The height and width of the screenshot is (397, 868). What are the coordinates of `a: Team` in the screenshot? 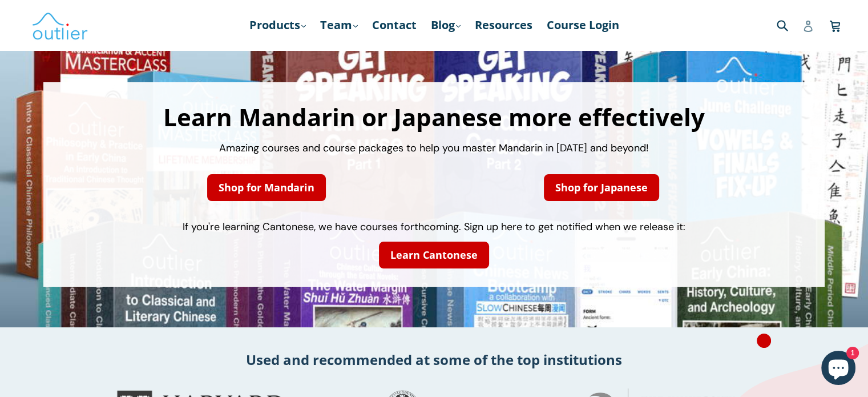 It's located at (339, 25).